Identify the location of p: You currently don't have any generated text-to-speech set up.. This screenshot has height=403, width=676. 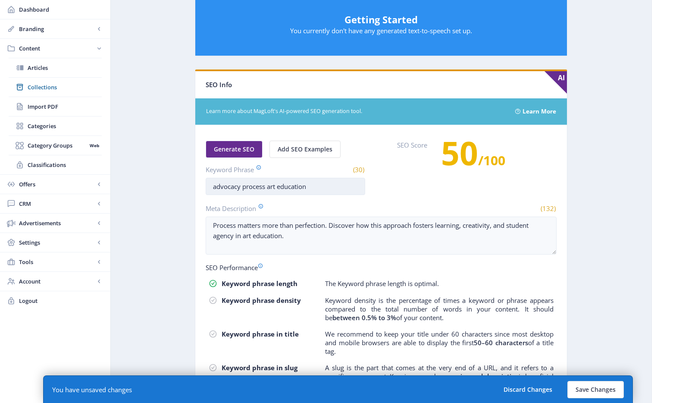
(381, 31).